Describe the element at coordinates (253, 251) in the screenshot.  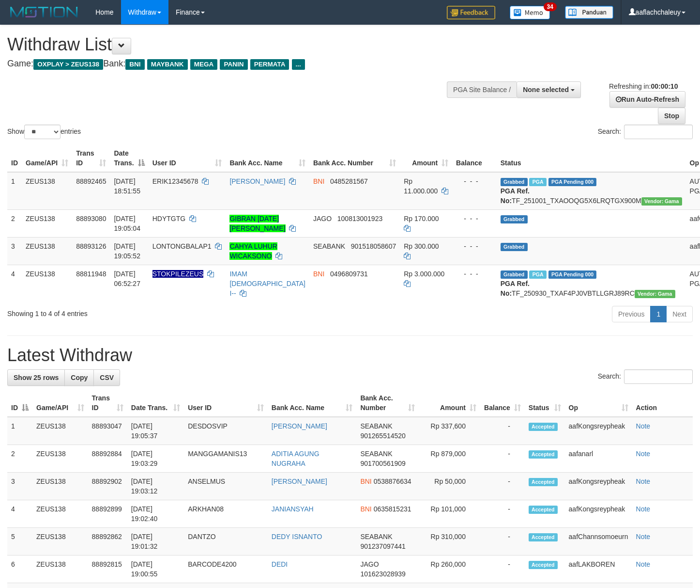
I see `a: CAHYA LUHUR WICAKSONO` at that location.